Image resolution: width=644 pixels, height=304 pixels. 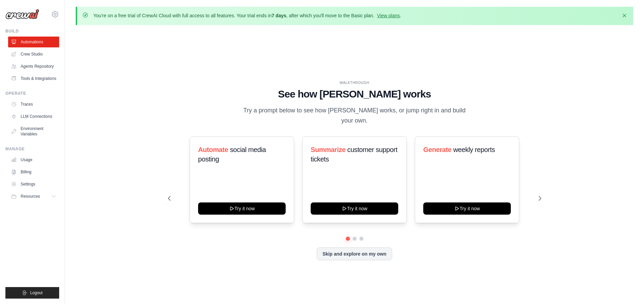 I want to click on span: Generate, so click(x=437, y=150).